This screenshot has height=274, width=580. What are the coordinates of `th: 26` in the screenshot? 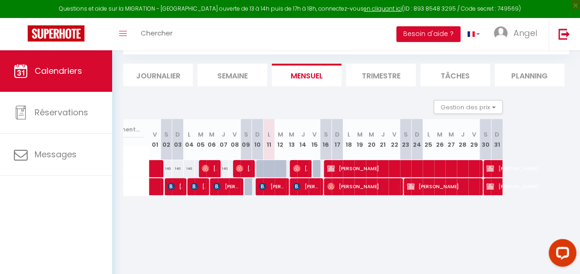 It's located at (440, 139).